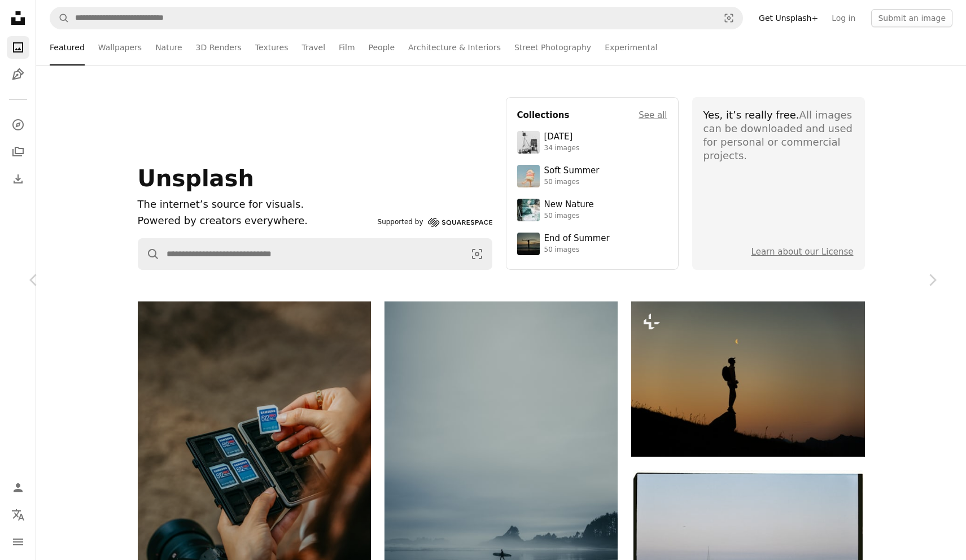  What do you see at coordinates (748, 378) in the screenshot?
I see `a: Silhouette of a hiker looking at the moon at sunset.` at bounding box center [748, 378].